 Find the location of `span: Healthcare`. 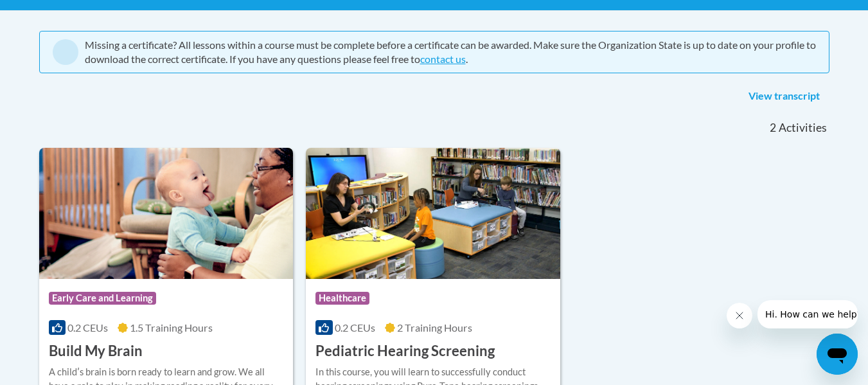

span: Healthcare is located at coordinates (343, 299).